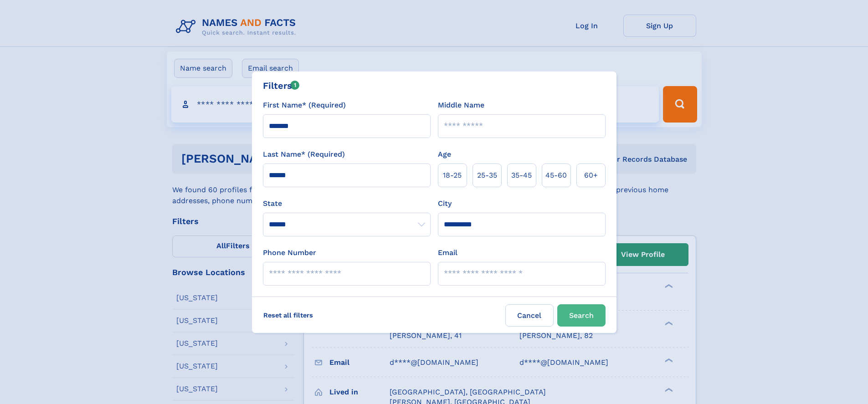 The width and height of the screenshot is (868, 404). What do you see at coordinates (461, 105) in the screenshot?
I see `label: Middle Name` at bounding box center [461, 105].